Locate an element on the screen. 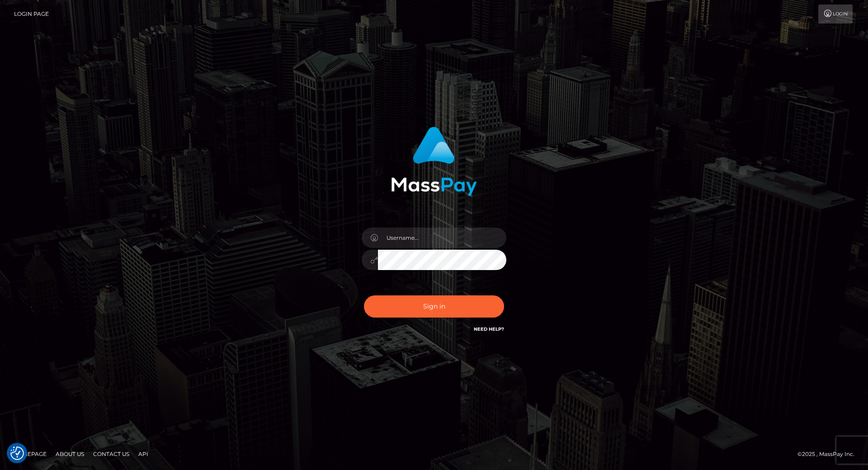 The height and width of the screenshot is (470, 868). a: Login Page is located at coordinates (31, 14).